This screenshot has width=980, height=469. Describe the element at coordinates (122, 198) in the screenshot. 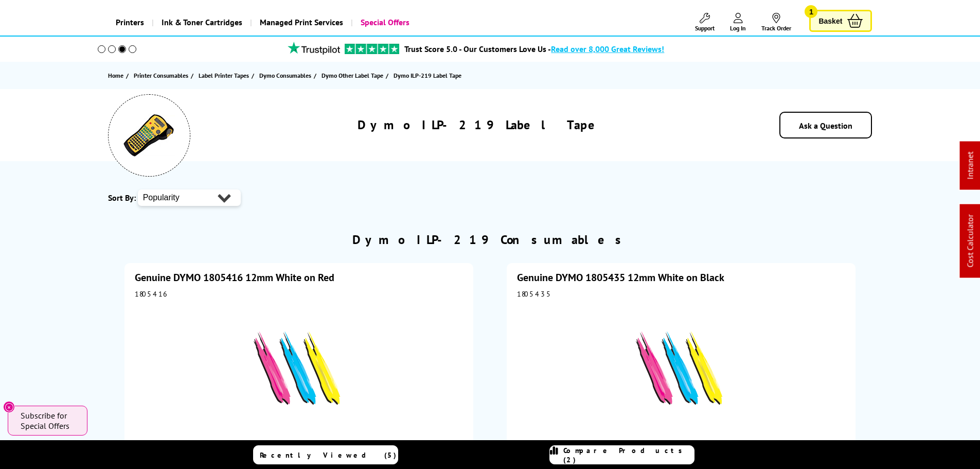

I see `span: Sort By:` at that location.